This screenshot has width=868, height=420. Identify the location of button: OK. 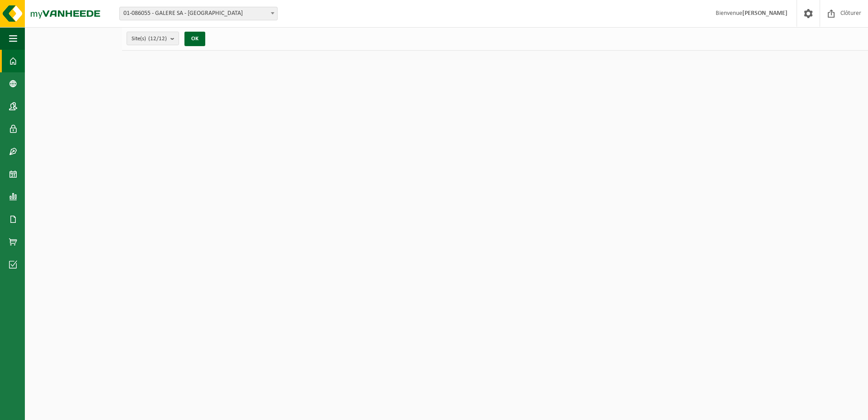
(195, 39).